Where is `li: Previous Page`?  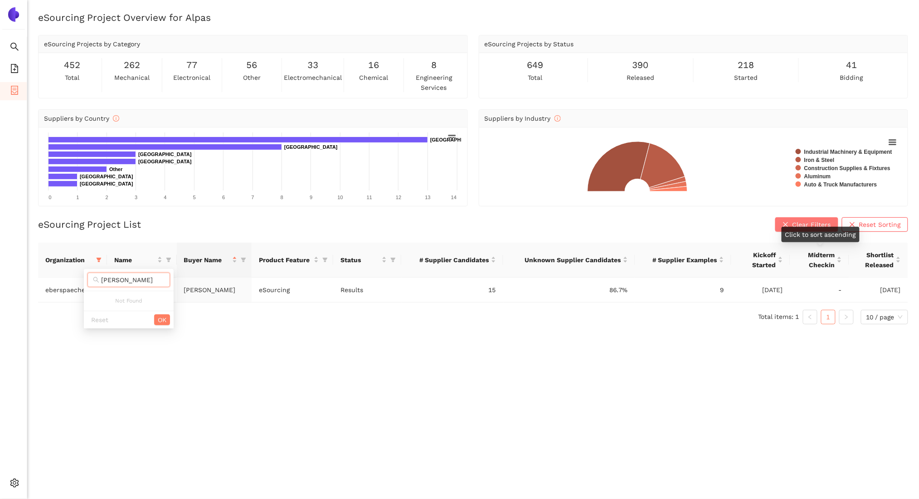
li: Previous Page is located at coordinates (810, 317).